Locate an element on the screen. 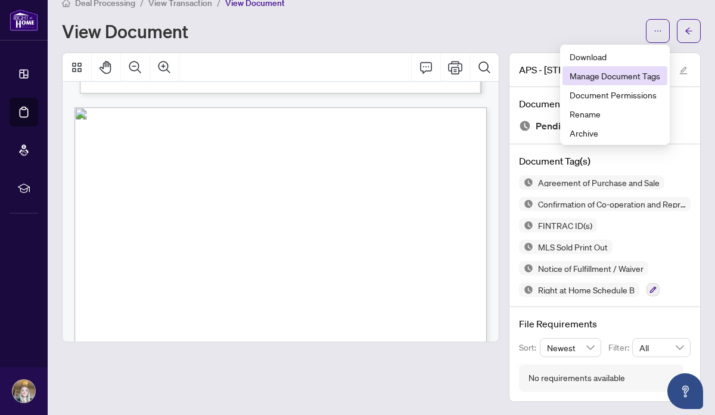 This screenshot has height=415, width=715. span: ellipsis is located at coordinates (658, 31).